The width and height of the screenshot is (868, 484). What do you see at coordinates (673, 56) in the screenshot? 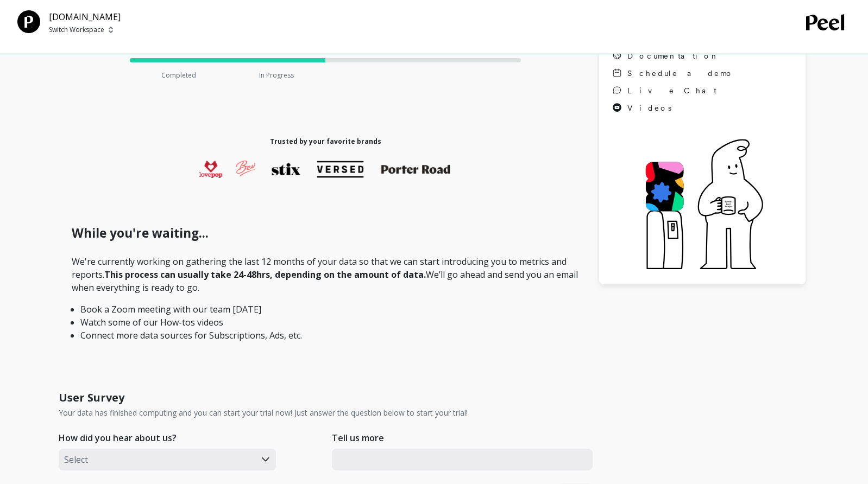
I see `span: Documentation` at bounding box center [673, 56].